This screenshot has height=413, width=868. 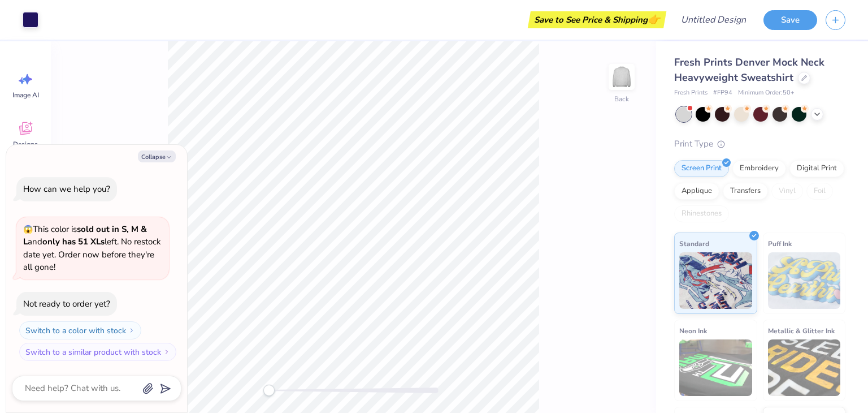 What do you see at coordinates (697, 191) in the screenshot?
I see `div: Applique` at bounding box center [697, 191].